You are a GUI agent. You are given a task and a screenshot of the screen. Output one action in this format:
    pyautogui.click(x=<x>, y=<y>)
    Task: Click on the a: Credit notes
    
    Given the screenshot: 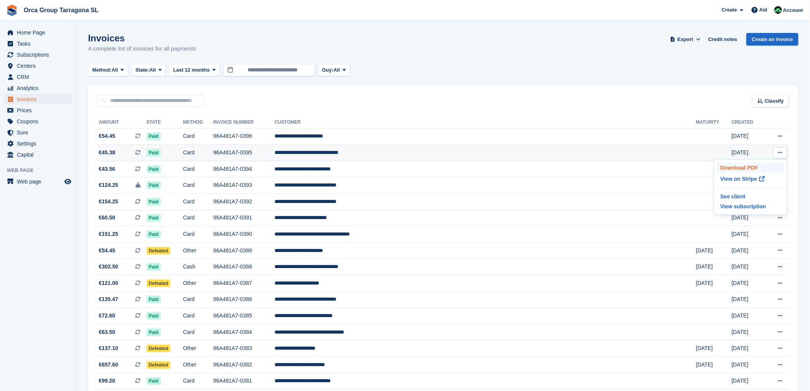 What is the action you would take?
    pyautogui.click(x=723, y=39)
    